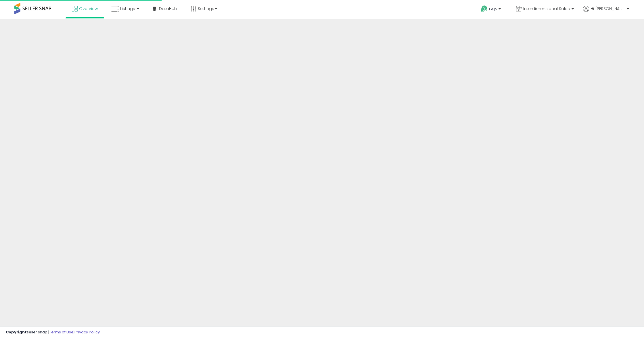 The image size is (644, 338). What do you see at coordinates (484, 9) in the screenshot?
I see `i: Get Help` at bounding box center [484, 9].